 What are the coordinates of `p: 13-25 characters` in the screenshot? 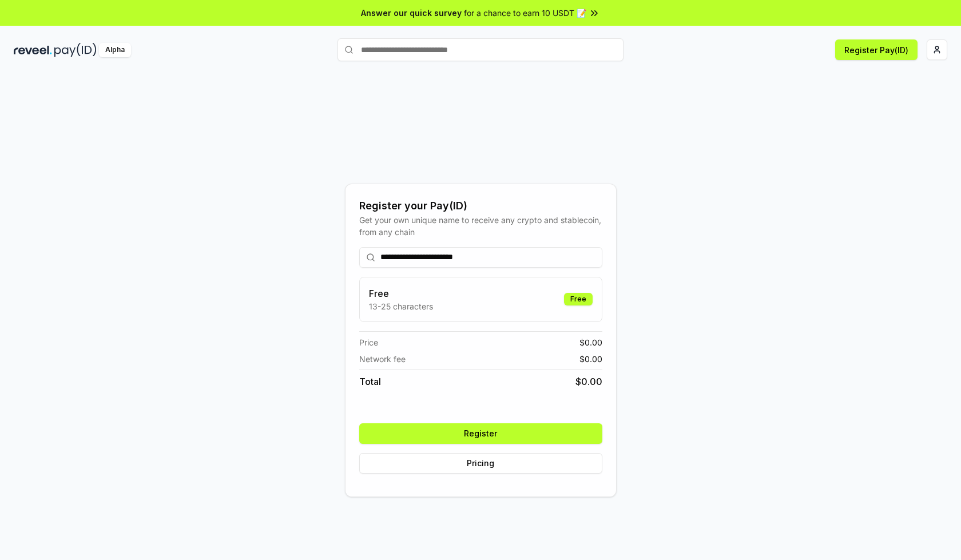 It's located at (401, 306).